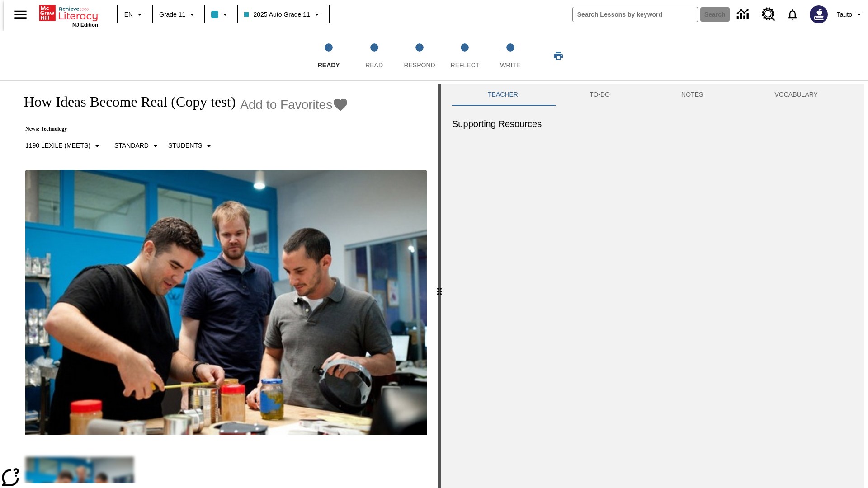 Image resolution: width=868 pixels, height=488 pixels. What do you see at coordinates (226, 303) in the screenshot?
I see `img: Quirky founder Ben Kaufman tests a new product with co-worker Gaz Brown and product inventor Jon ...` at bounding box center [226, 303].